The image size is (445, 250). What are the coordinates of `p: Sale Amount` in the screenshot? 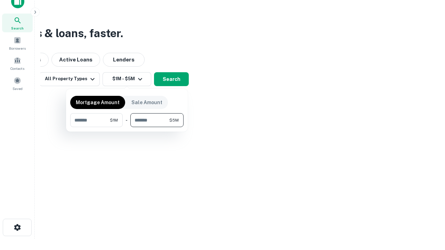 It's located at (147, 103).